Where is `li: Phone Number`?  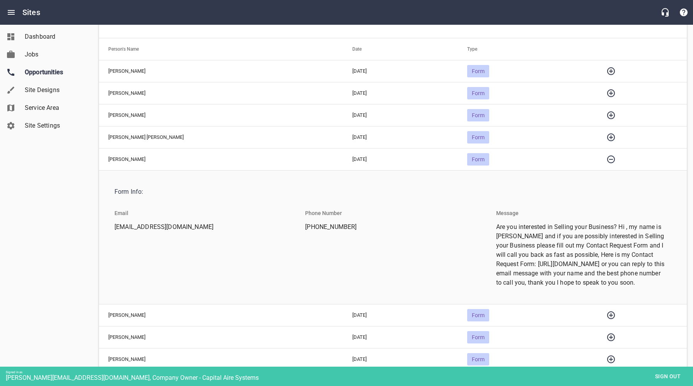
li: Phone Number is located at coordinates (323, 213).